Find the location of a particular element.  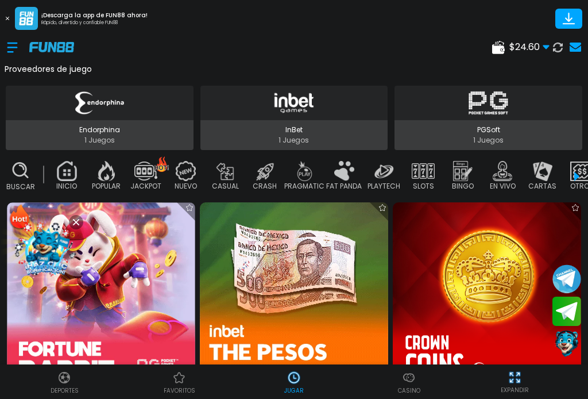

img: jackpot_off.webp is located at coordinates (146, 171).